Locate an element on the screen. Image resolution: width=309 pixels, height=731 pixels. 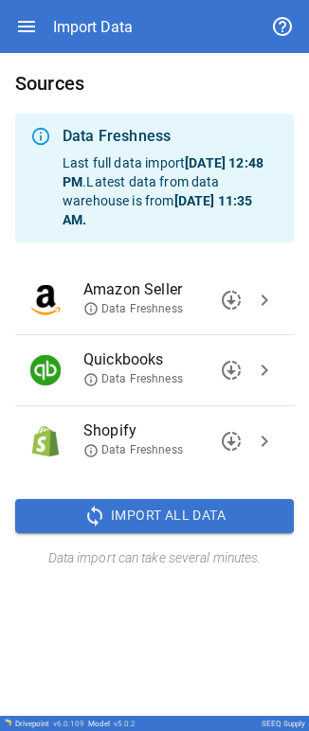
img: Quickbooks is located at coordinates (45, 370).